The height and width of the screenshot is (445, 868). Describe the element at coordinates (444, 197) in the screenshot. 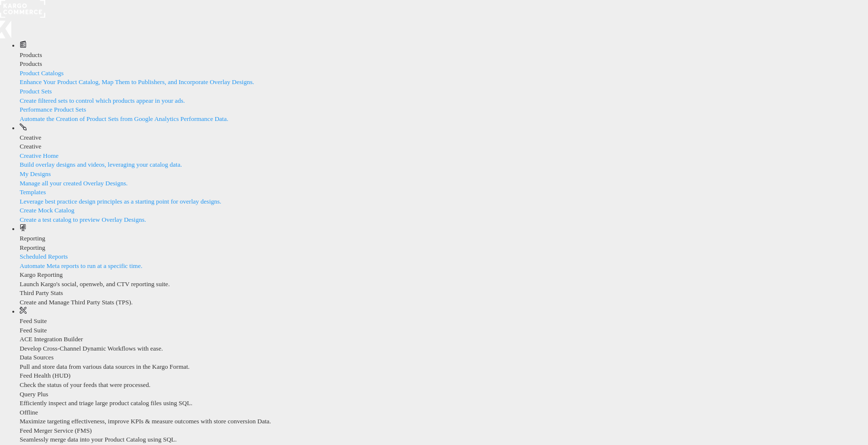

I see `a: TemplatesLeverage best practice design principles as a starting point for overlay designs.` at that location.